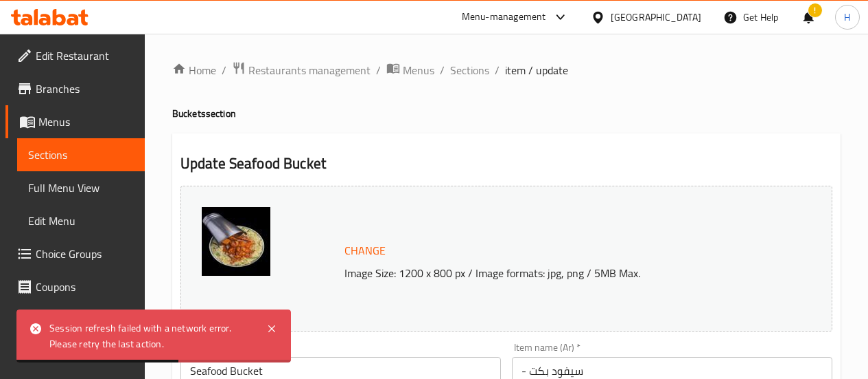 The image size is (868, 379). What do you see at coordinates (74, 352) in the screenshot?
I see `a: Menu disclaimer` at bounding box center [74, 352].